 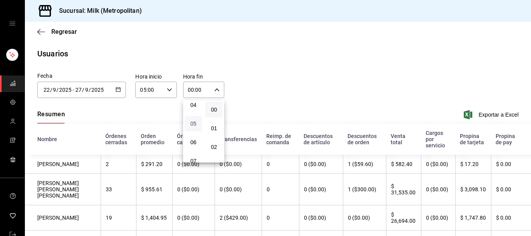 I want to click on span: 06, so click(x=193, y=142).